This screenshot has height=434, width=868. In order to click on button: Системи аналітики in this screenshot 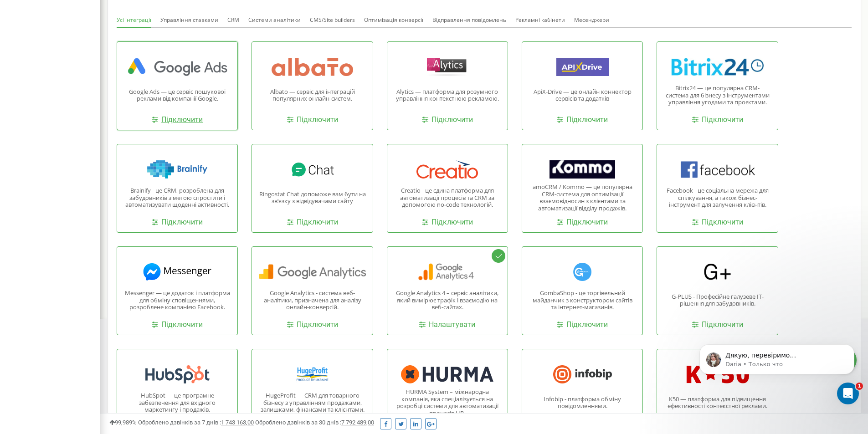, I will do `click(274, 20)`.